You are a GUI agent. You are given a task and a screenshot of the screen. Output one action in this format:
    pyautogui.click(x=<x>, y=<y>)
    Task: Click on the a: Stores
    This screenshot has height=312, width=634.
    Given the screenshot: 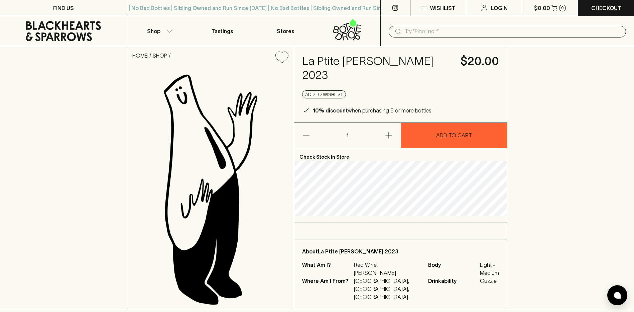 What is the action you would take?
    pyautogui.click(x=285, y=31)
    